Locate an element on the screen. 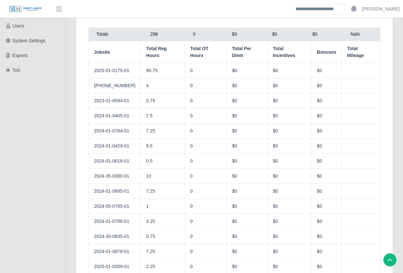 The width and height of the screenshot is (403, 273). td: 9.5 is located at coordinates (163, 146).